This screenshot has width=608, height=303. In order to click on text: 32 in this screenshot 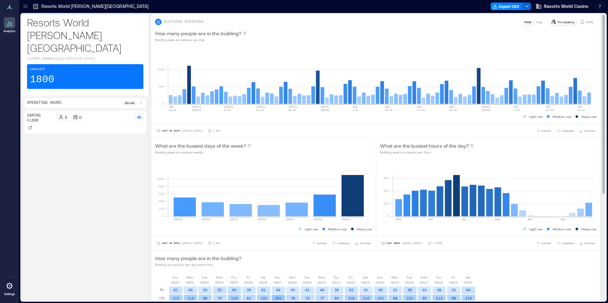, I will do `click(453, 290)`.